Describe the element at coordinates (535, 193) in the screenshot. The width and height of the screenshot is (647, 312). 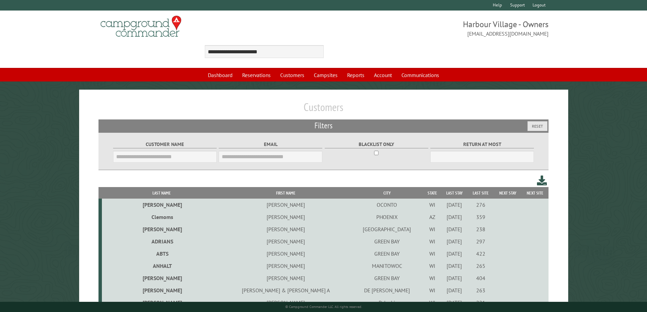
I see `th: Next Site` at that location.